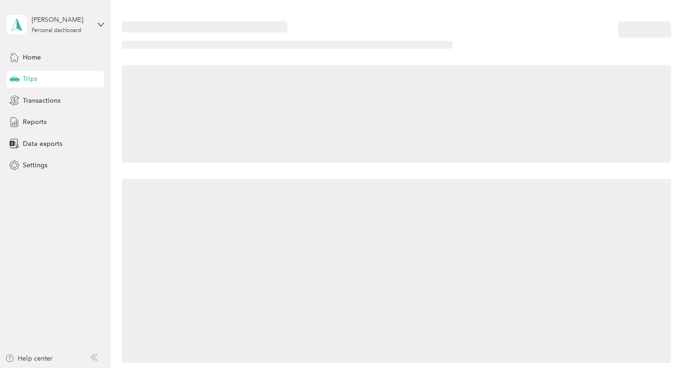  I want to click on span: Trips, so click(30, 79).